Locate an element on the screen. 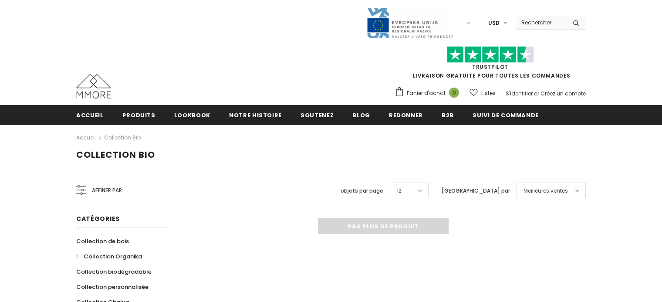  a: Créez un compte is located at coordinates (563, 93).